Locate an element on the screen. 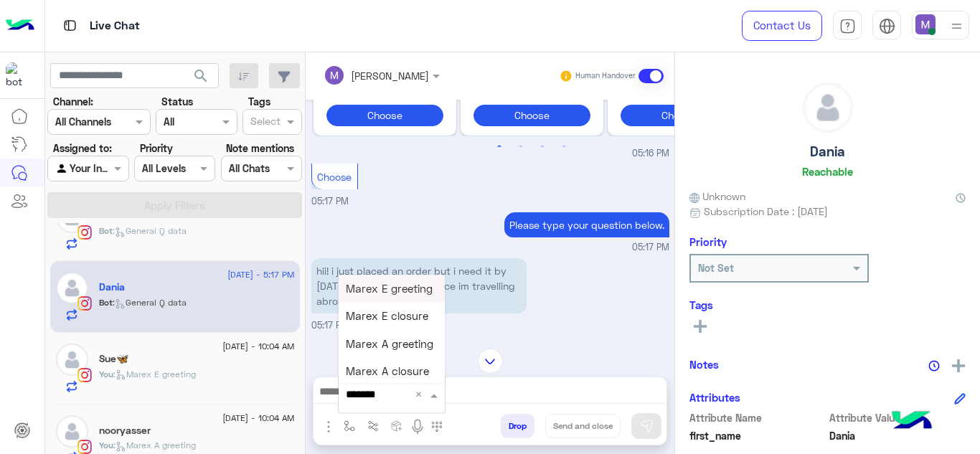  span: Dania is located at coordinates (897, 436).